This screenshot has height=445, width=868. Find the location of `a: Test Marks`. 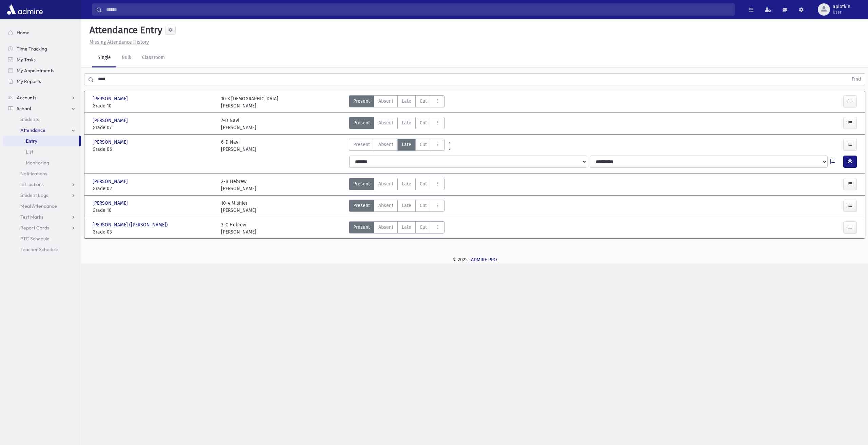

a: Test Marks is located at coordinates (42, 217).